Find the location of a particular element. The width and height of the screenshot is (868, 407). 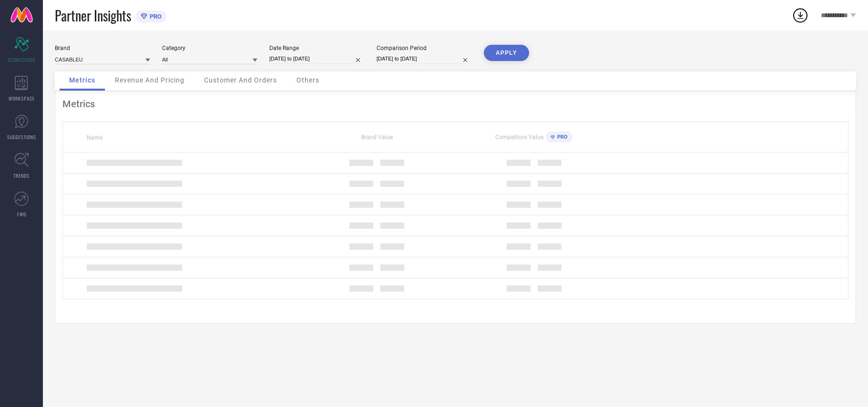

div: Brand is located at coordinates (102, 48).